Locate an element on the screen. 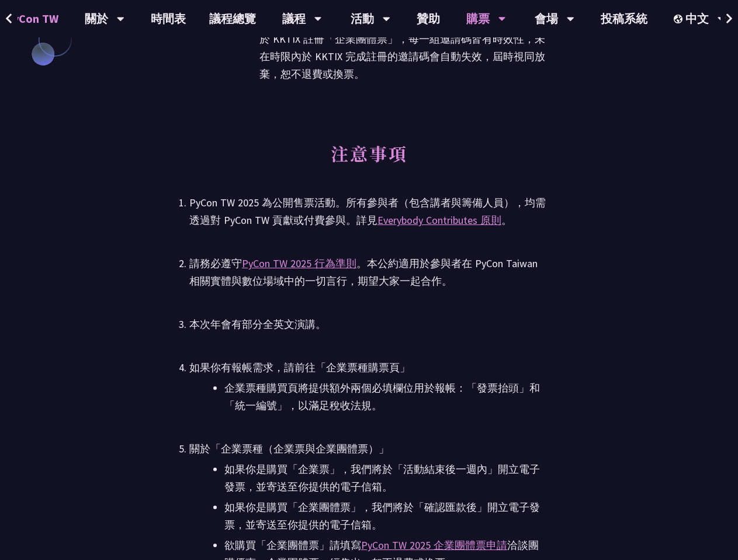  a: Everybody Contributes 原則 is located at coordinates (440, 220).